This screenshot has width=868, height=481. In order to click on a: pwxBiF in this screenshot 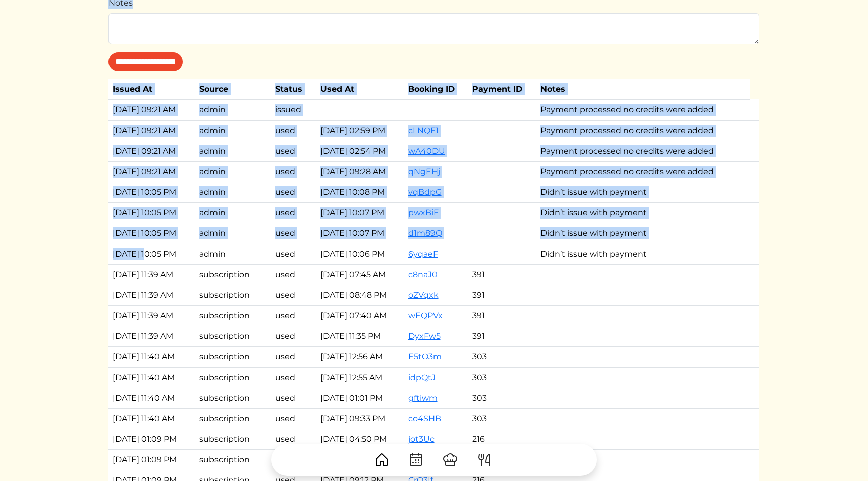, I will do `click(424, 212)`.